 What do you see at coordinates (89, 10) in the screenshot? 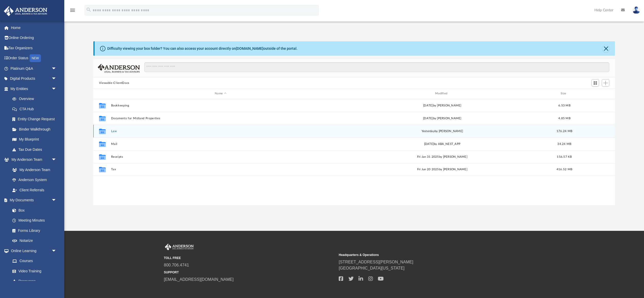
I see `i: search` at bounding box center [89, 10].